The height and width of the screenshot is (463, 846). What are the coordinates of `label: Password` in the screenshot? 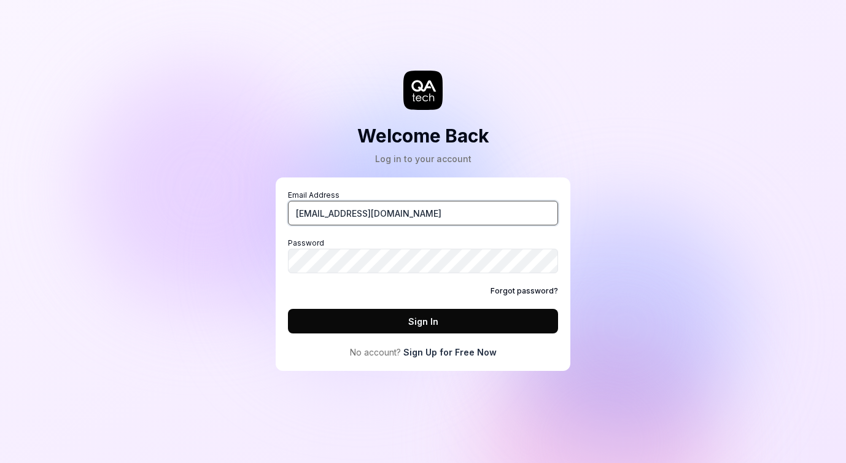 It's located at (423, 255).